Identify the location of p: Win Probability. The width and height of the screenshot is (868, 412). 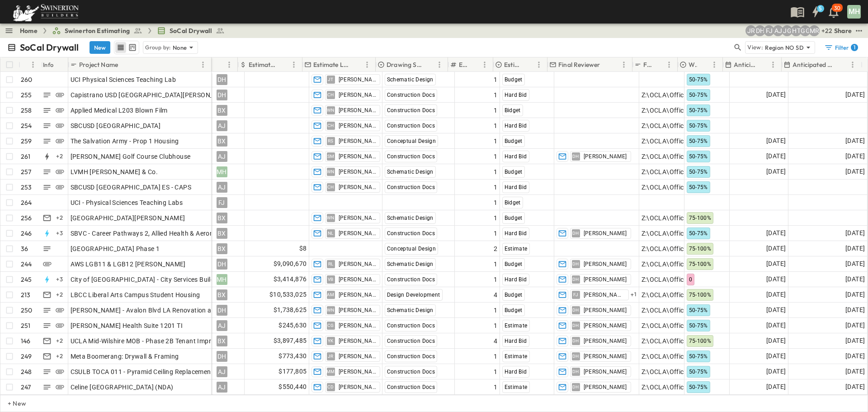
(693, 65).